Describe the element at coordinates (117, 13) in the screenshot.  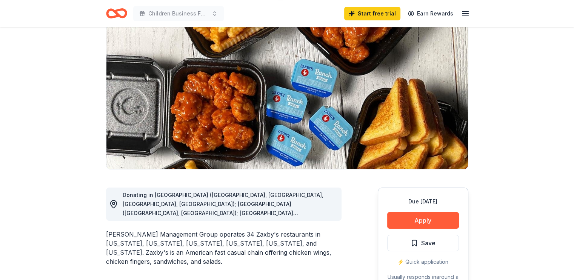
I see `a: Home` at that location.